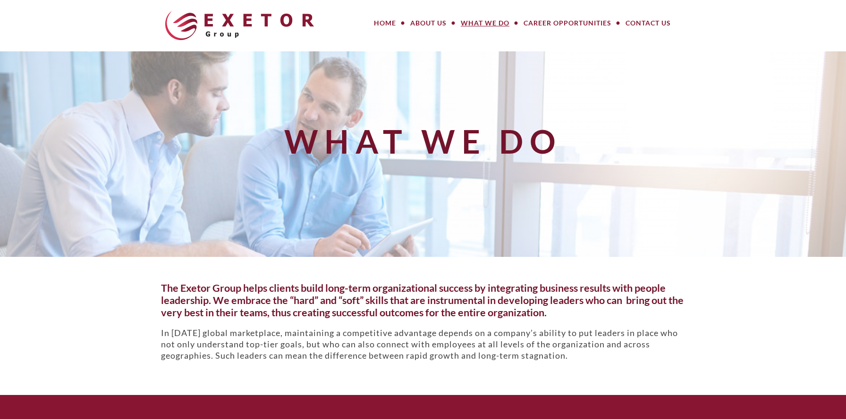 The image size is (846, 419). What do you see at coordinates (385, 23) in the screenshot?
I see `a: Home` at bounding box center [385, 23].